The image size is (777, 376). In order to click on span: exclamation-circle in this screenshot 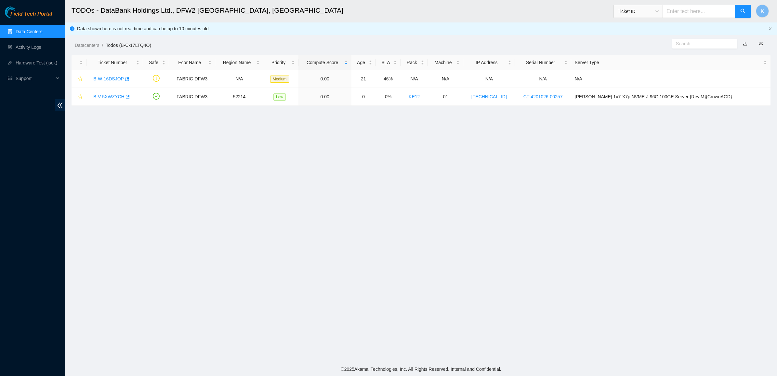, I will do `click(156, 78)`.